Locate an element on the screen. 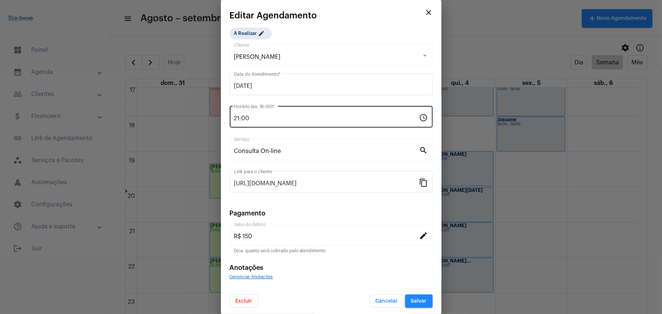 The width and height of the screenshot is (662, 314). mat-hint: Dica: quanto será cobrado pelo atendimento is located at coordinates (280, 251).